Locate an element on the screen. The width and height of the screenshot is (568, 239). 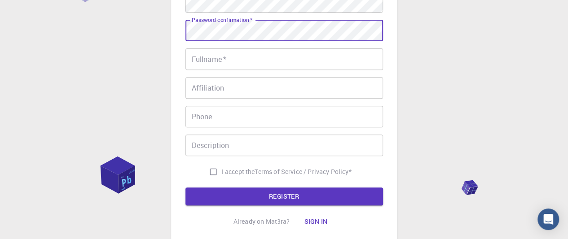
div: Open Intercom Messenger is located at coordinates (548, 219).